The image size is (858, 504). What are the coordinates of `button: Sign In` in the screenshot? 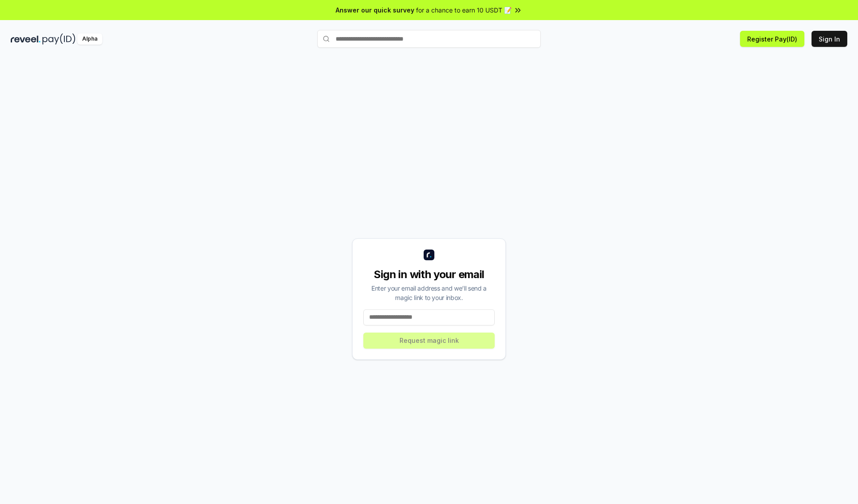 It's located at (830, 39).